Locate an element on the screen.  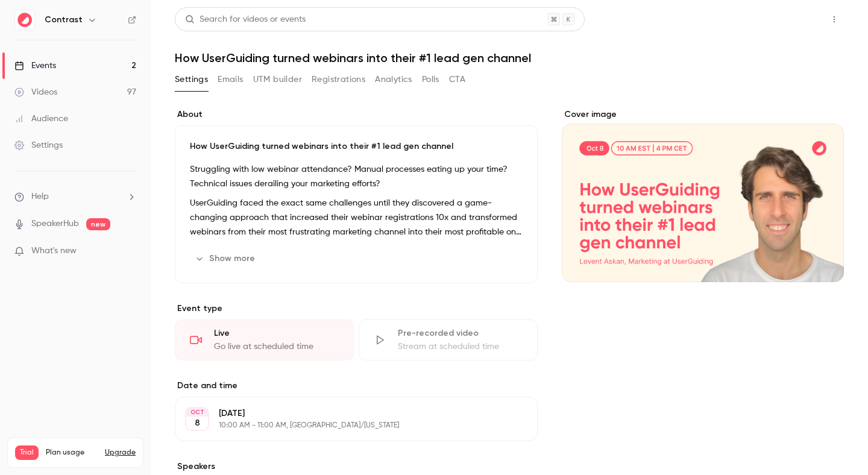
p: How UserGuiding turned webinars into their #1 lead gen channel is located at coordinates (357, 147).